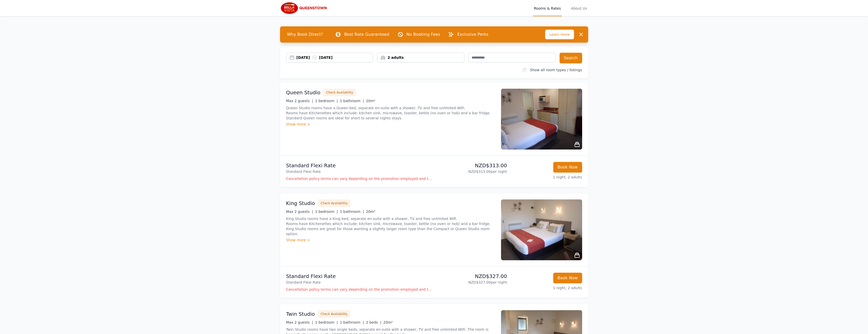  Describe the element at coordinates (556, 70) in the screenshot. I see `label: Show all room types / listings` at that location.